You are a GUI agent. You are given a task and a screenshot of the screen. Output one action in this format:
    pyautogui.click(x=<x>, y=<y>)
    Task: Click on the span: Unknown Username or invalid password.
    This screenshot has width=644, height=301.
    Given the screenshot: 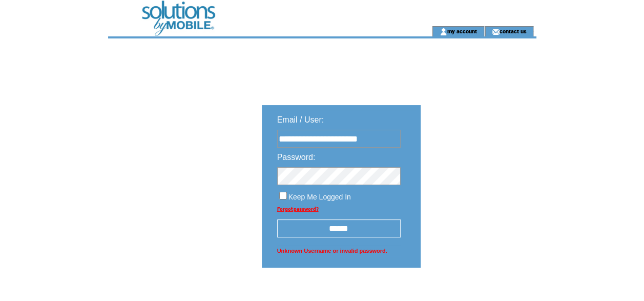 What is the action you would take?
    pyautogui.click(x=339, y=251)
    